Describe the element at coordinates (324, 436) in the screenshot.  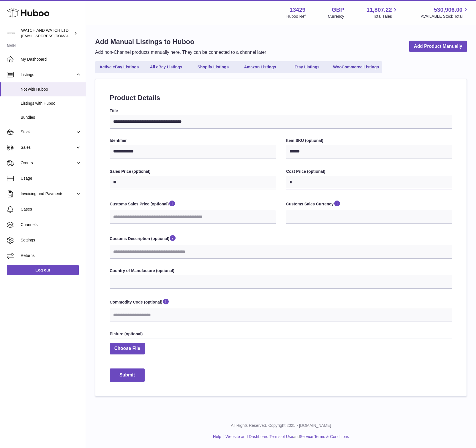
I see `a: Service Terms & Conditions` at that location.